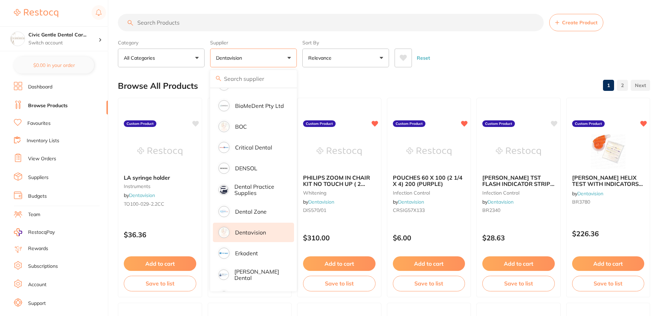 The height and width of the screenshot is (316, 664). Describe the element at coordinates (38, 178) in the screenshot. I see `a: Suppliers` at that location.